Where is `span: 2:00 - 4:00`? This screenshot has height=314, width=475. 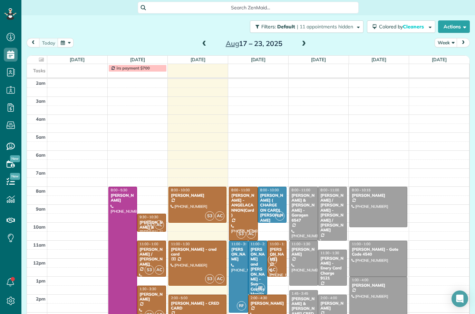 span: 2:00 - 4:00 is located at coordinates (329, 297).